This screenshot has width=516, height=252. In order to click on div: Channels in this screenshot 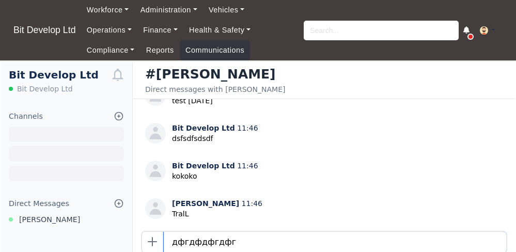, I will do `click(26, 116)`.